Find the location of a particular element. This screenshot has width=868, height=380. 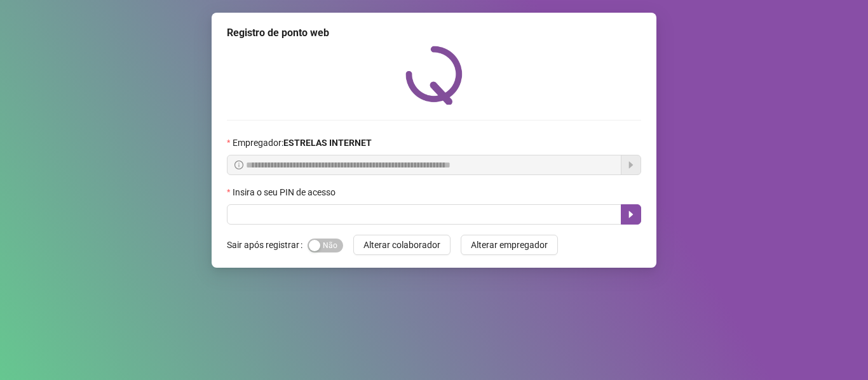

span: Alterar empregador is located at coordinates (509, 245).